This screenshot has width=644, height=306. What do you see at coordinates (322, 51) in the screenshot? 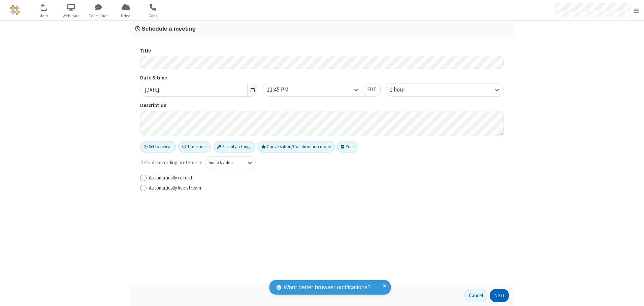
I see `label: Title` at bounding box center [322, 51].